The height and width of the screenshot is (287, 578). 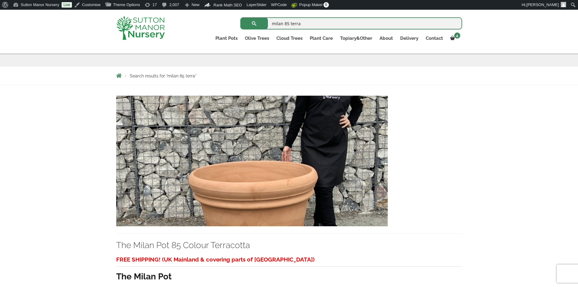 What do you see at coordinates (321, 38) in the screenshot?
I see `a: Plant Care` at bounding box center [321, 38].